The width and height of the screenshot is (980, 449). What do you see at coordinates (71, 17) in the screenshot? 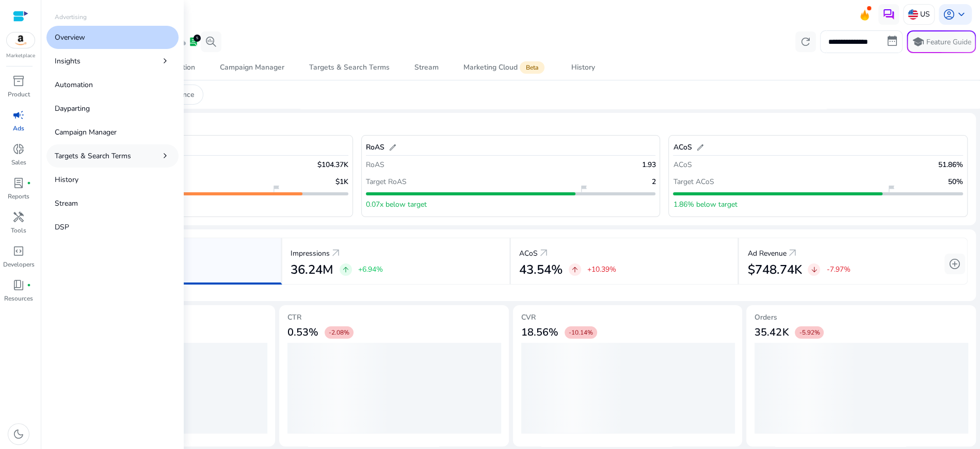
I see `p: Advertising` at bounding box center [71, 17].